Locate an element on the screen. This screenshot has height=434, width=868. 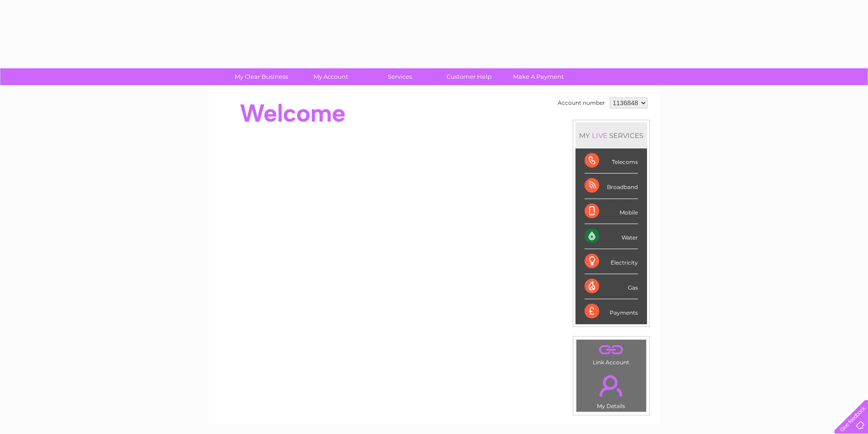
a: Make A Payment is located at coordinates (538, 77).